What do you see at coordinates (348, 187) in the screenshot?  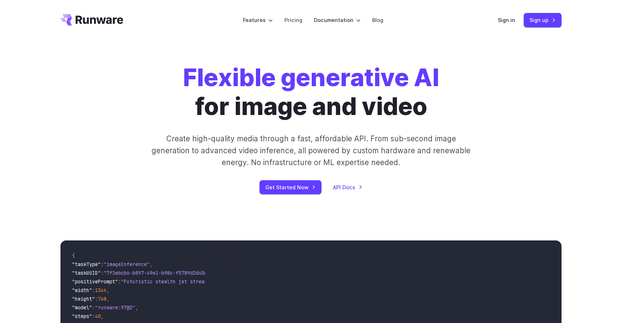 I see `a: API Docs` at bounding box center [348, 187].